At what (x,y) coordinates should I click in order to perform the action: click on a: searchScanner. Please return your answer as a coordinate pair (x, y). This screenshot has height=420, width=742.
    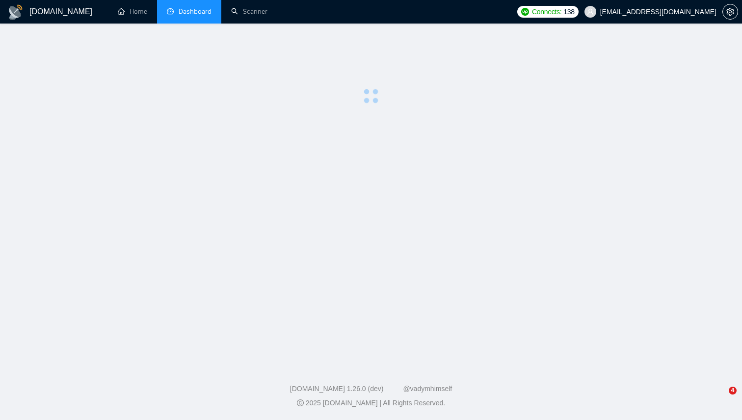
    Looking at the image, I should click on (249, 11).